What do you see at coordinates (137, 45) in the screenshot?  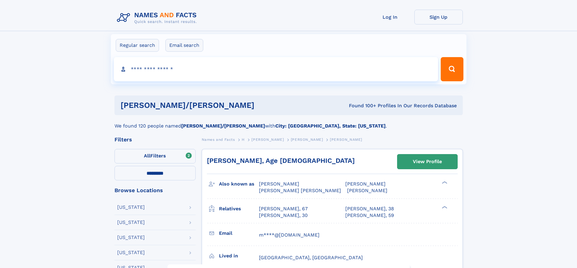 I see `label: Regular search` at bounding box center [137, 45].